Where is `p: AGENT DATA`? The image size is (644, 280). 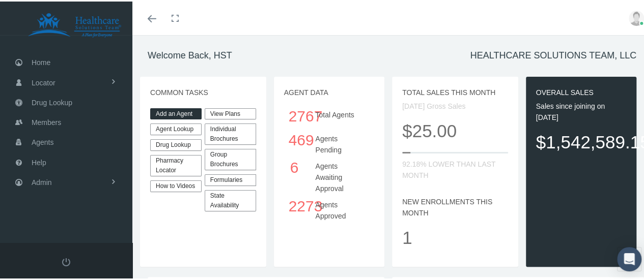 p: AGENT DATA is located at coordinates (329, 91).